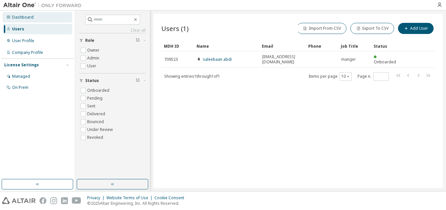 This screenshot has height=210, width=446. I want to click on img: linkedin.svg, so click(64, 201).